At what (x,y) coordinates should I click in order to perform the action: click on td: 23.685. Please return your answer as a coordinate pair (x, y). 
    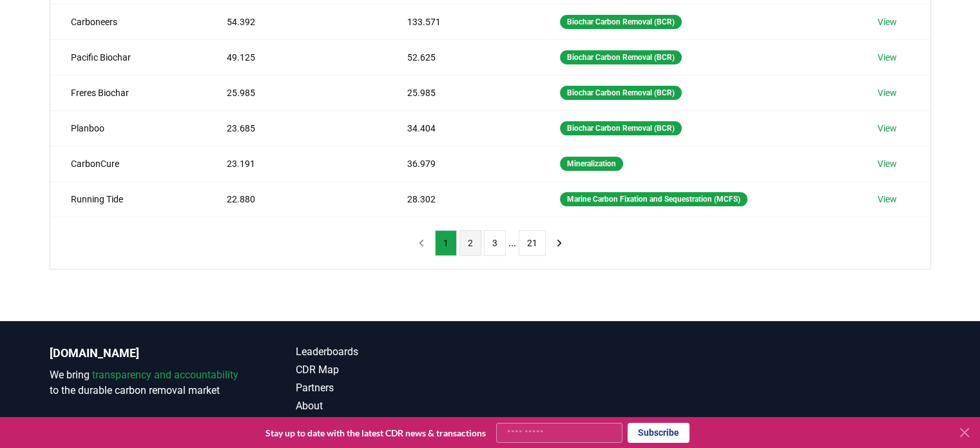
    Looking at the image, I should click on (296, 127).